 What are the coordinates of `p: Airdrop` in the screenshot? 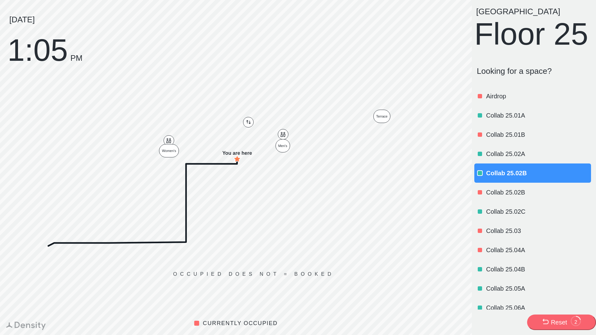 It's located at (538, 96).